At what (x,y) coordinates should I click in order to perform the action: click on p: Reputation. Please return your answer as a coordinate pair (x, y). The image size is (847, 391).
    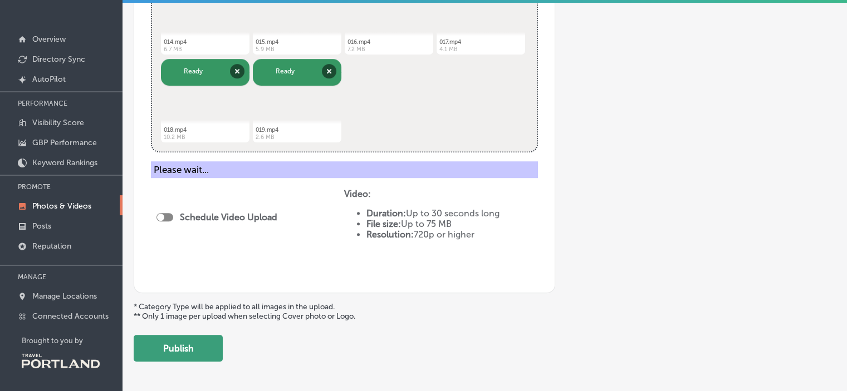
    Looking at the image, I should click on (52, 246).